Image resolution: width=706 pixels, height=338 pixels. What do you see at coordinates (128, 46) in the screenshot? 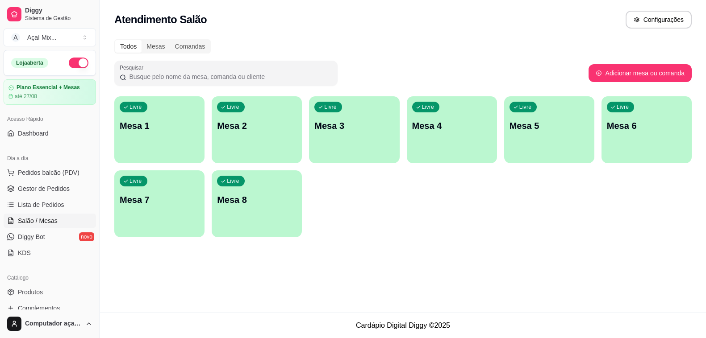
I see `div: Todos` at bounding box center [128, 46].